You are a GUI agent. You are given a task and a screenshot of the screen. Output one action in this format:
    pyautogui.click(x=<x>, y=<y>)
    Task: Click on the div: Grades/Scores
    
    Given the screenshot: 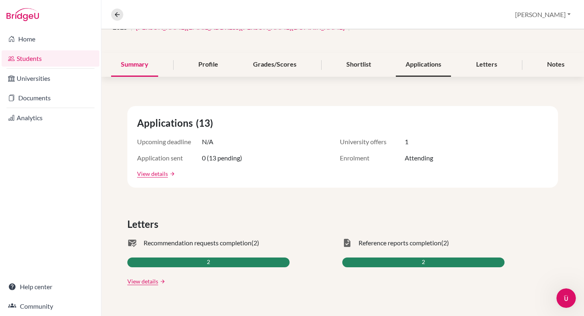 What is the action you would take?
    pyautogui.click(x=275, y=64)
    